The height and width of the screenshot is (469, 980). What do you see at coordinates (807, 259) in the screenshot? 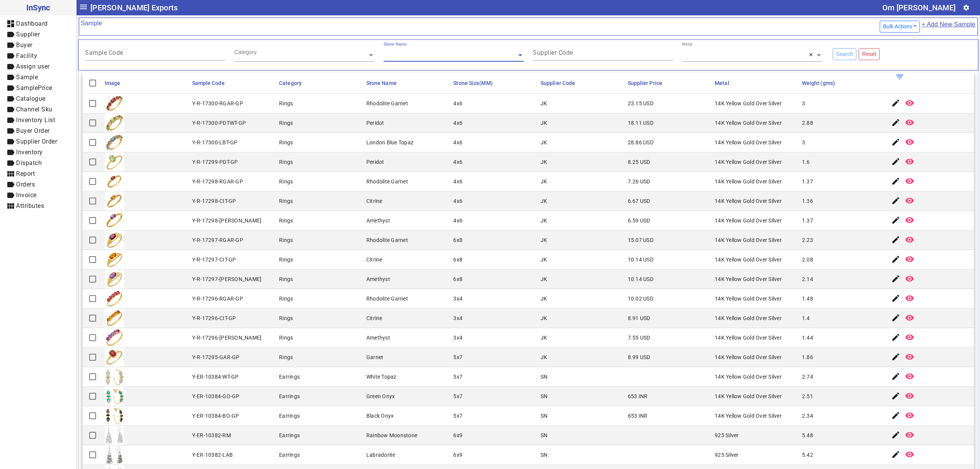
I see `div: 2.08` at bounding box center [807, 259].